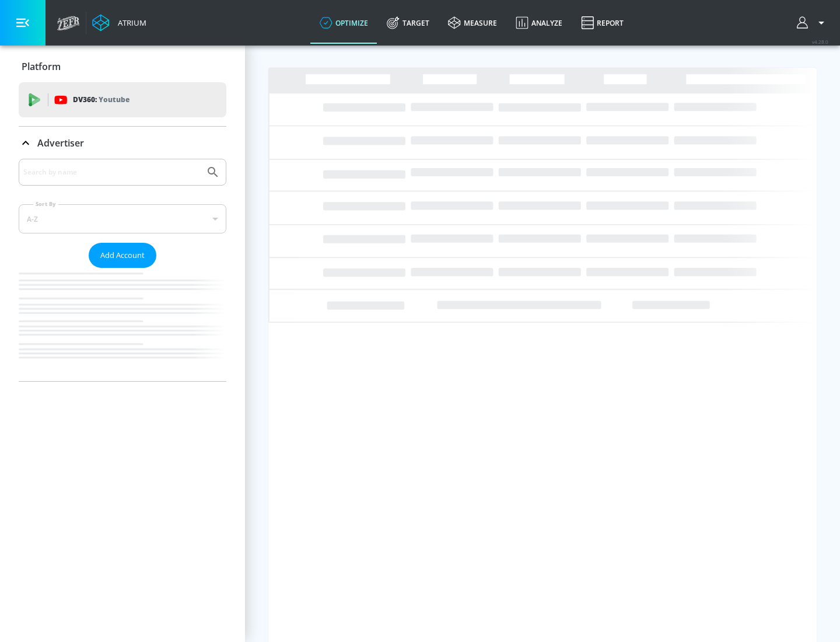  I want to click on input: Search by name, so click(111, 172).